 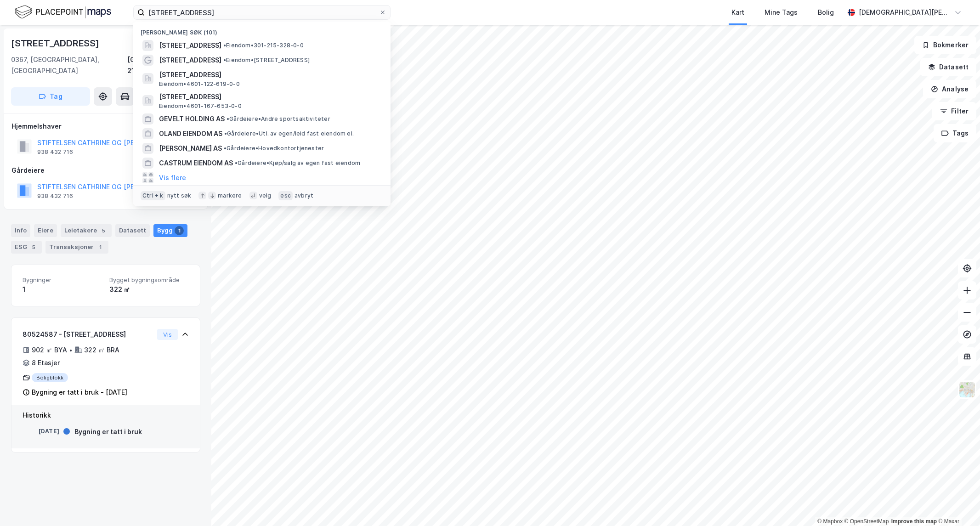 What do you see at coordinates (199, 84) in the screenshot?
I see `span: Eiendom • 4601-122-619-0-0` at bounding box center [199, 84].